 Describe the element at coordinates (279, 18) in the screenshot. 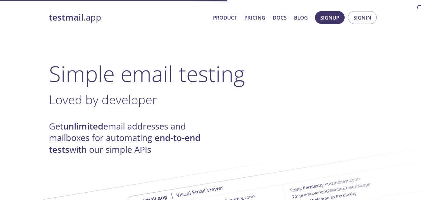

I see `a: Docs` at that location.